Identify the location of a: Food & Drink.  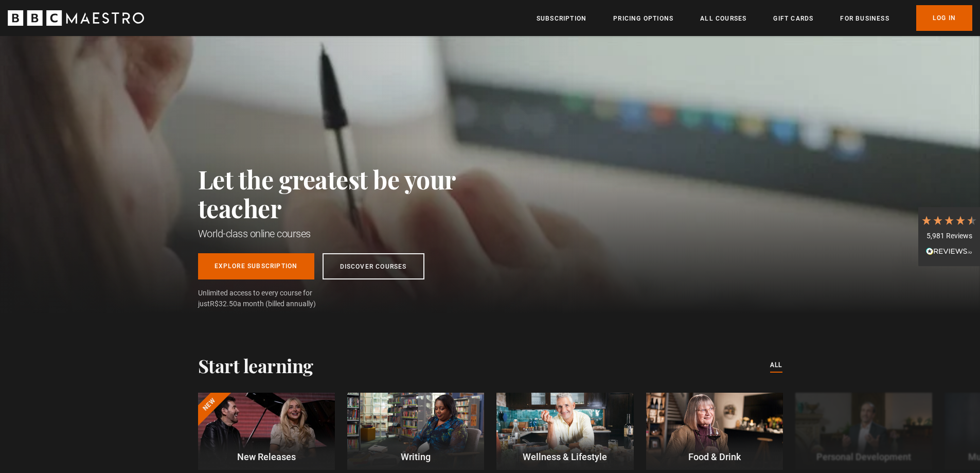
(715, 431).